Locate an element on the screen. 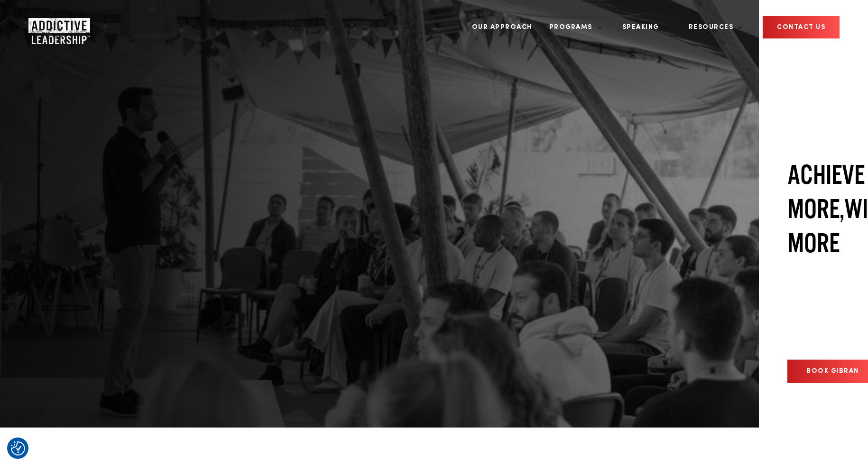  a: Speaking is located at coordinates (642, 27).